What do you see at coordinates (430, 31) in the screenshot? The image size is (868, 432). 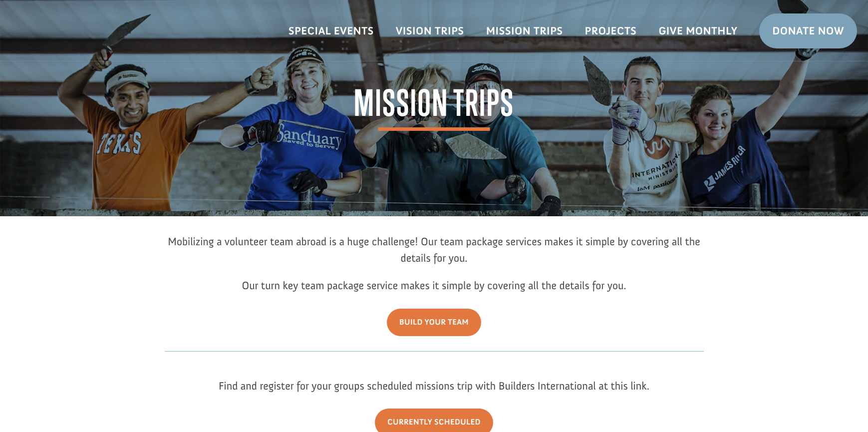 I see `a: Vision Trips` at bounding box center [430, 31].